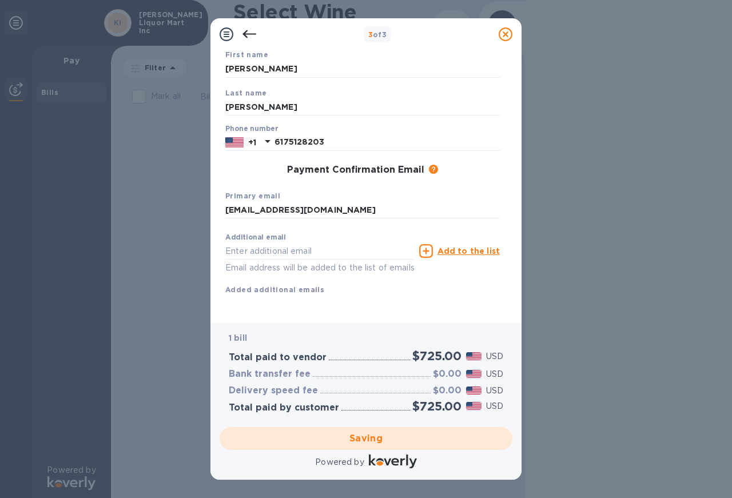 The image size is (732, 498). Describe the element at coordinates (253, 196) in the screenshot. I see `b: Primary email` at that location.